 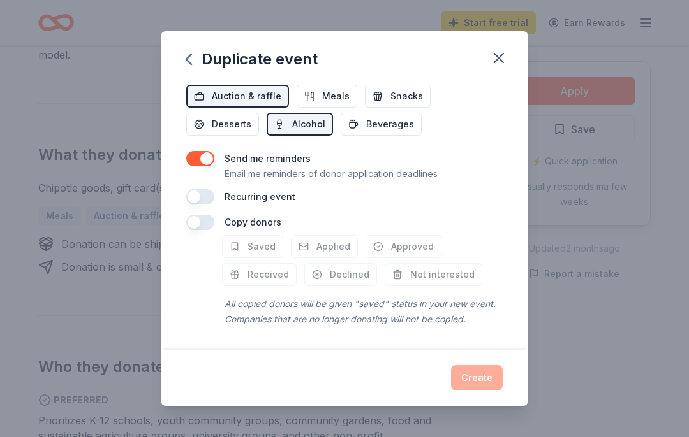 I want to click on button: Approved, so click(x=403, y=247).